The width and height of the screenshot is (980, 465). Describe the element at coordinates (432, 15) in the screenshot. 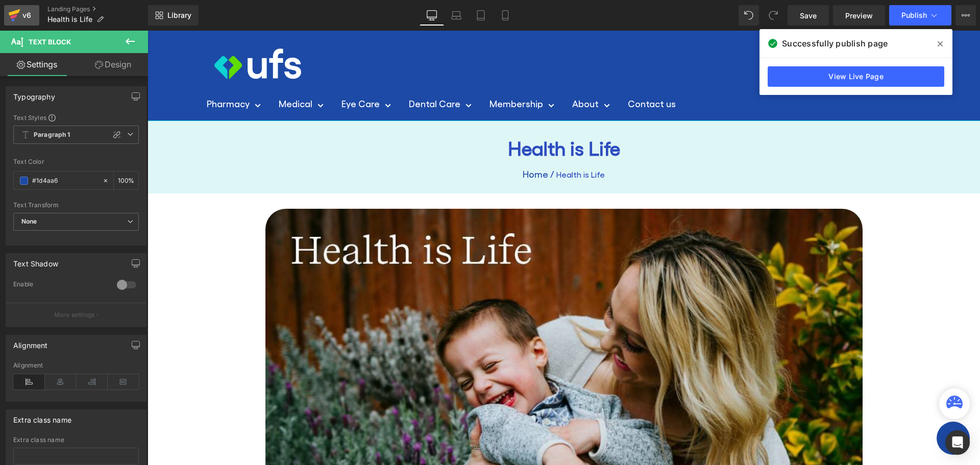

I see `a: Desktop` at that location.